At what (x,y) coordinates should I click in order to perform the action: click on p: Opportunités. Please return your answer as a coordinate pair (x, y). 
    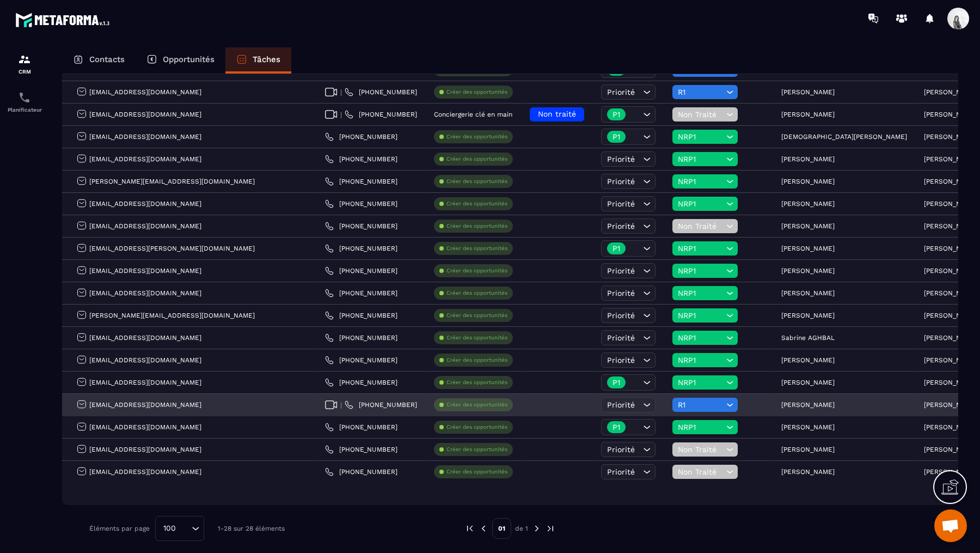
    Looking at the image, I should click on (188, 60).